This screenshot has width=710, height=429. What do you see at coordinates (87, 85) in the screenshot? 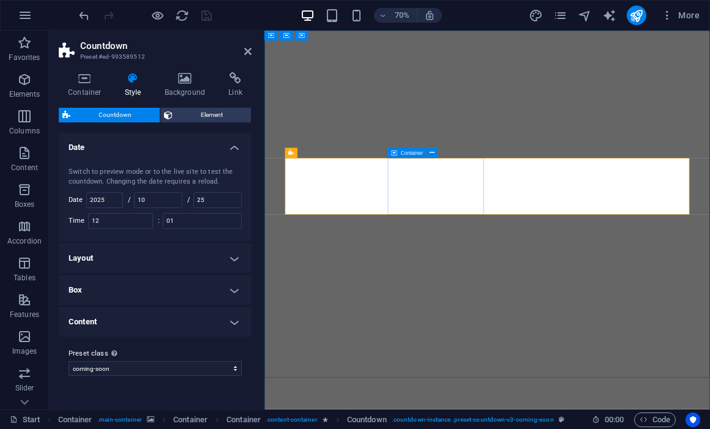
I see `h4: Container` at bounding box center [87, 85].